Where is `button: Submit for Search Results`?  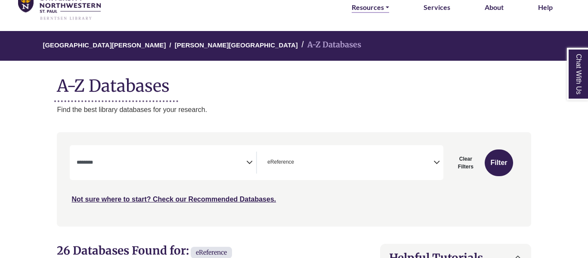 button: Submit for Search Results is located at coordinates (499, 163).